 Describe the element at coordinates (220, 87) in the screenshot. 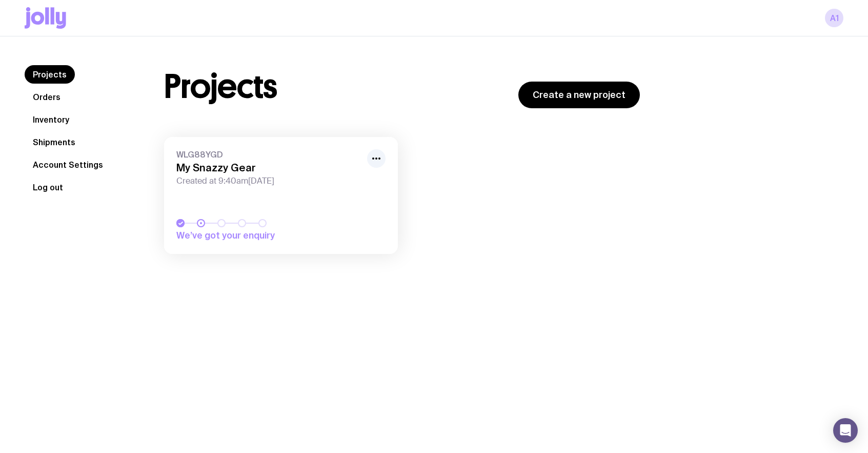

I see `h1: Projects` at that location.